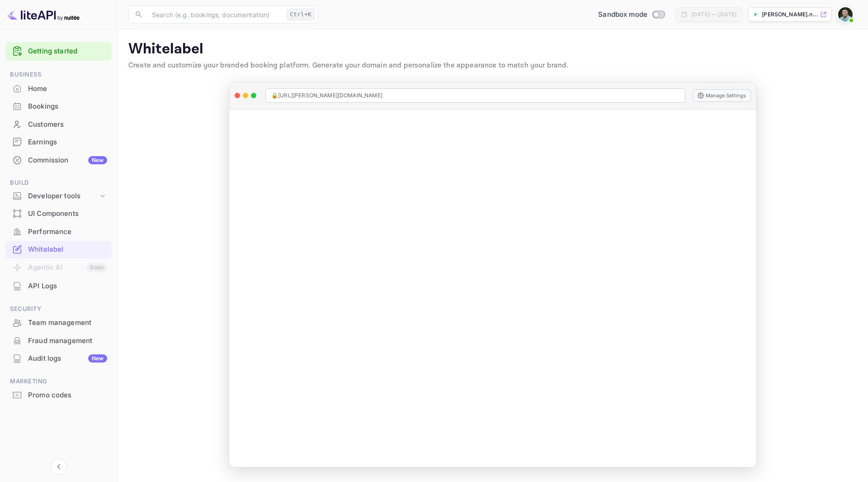 The height and width of the screenshot is (482, 868). What do you see at coordinates (59, 466) in the screenshot?
I see `button: Collapse navigation` at bounding box center [59, 466].